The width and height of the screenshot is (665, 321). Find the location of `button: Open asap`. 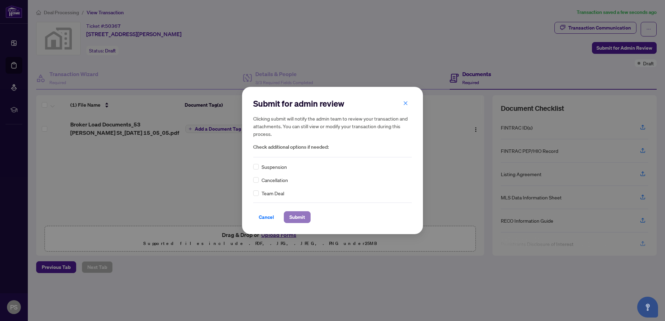

button: Open asap is located at coordinates (647, 307).